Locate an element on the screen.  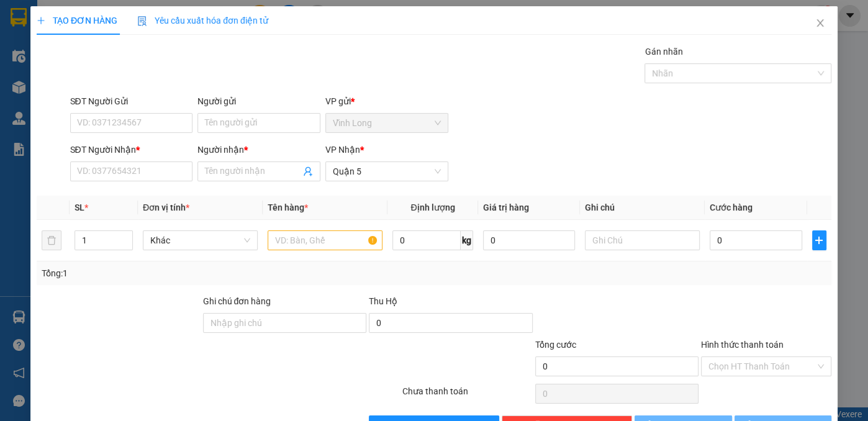
button: plus is located at coordinates (819, 240).